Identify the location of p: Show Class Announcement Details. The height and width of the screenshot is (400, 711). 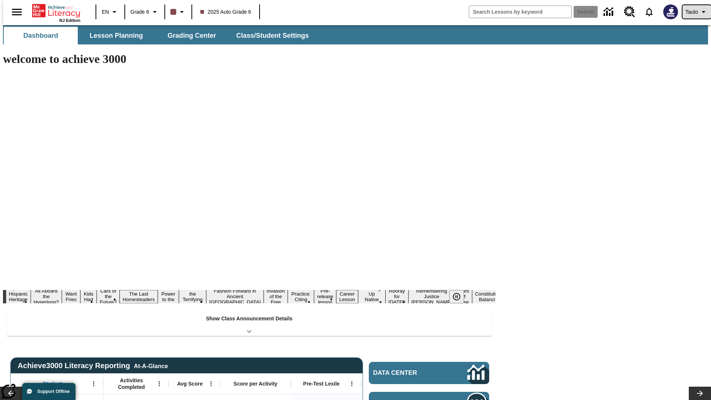
(249, 318).